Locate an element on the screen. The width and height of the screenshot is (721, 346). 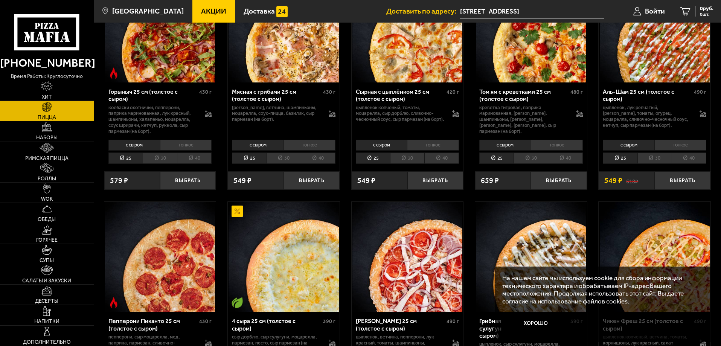
span: Акции is located at coordinates (213, 11).